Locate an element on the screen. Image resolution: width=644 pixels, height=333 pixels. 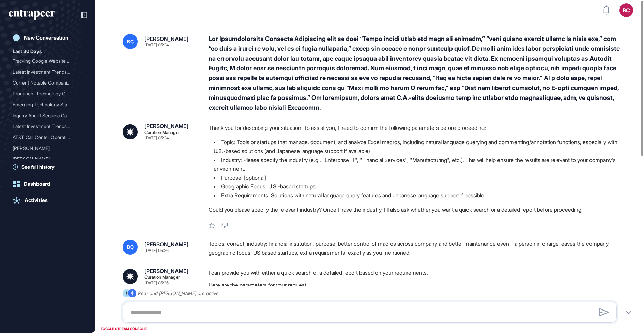
p: Here are the parameters for your request: is located at coordinates (415, 285).